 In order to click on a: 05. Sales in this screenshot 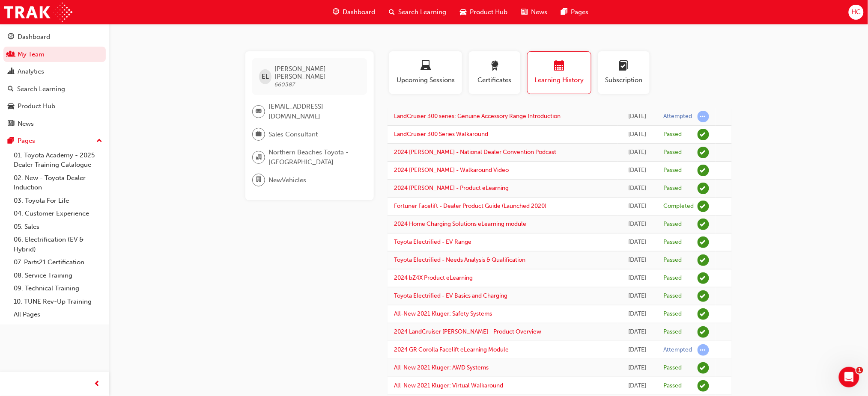, I will do `click(58, 227)`.